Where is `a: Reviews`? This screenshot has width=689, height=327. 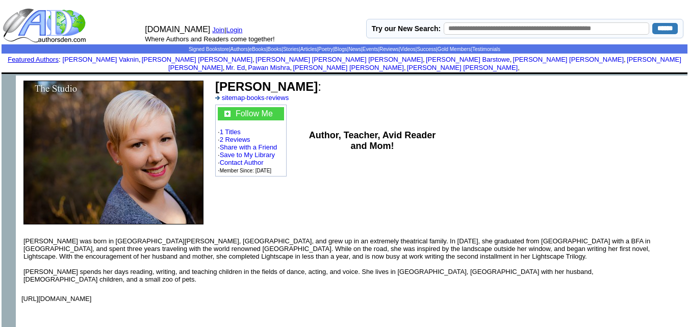 a: Reviews is located at coordinates (389, 49).